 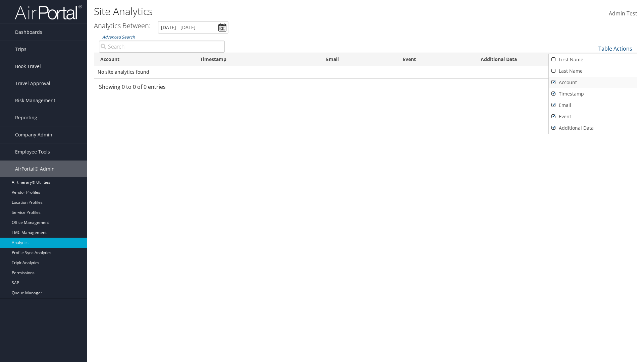 What do you see at coordinates (592, 71) in the screenshot?
I see `a: Last Name` at bounding box center [592, 71].